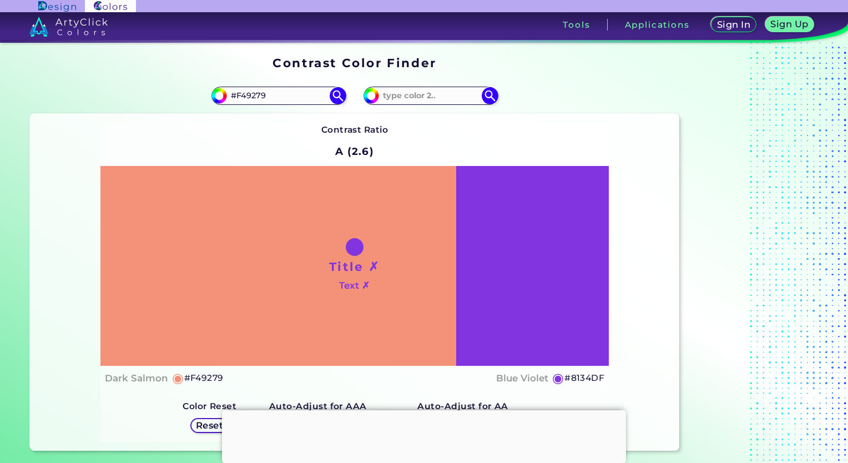  I want to click on h4: Dark Salmon, so click(136, 378).